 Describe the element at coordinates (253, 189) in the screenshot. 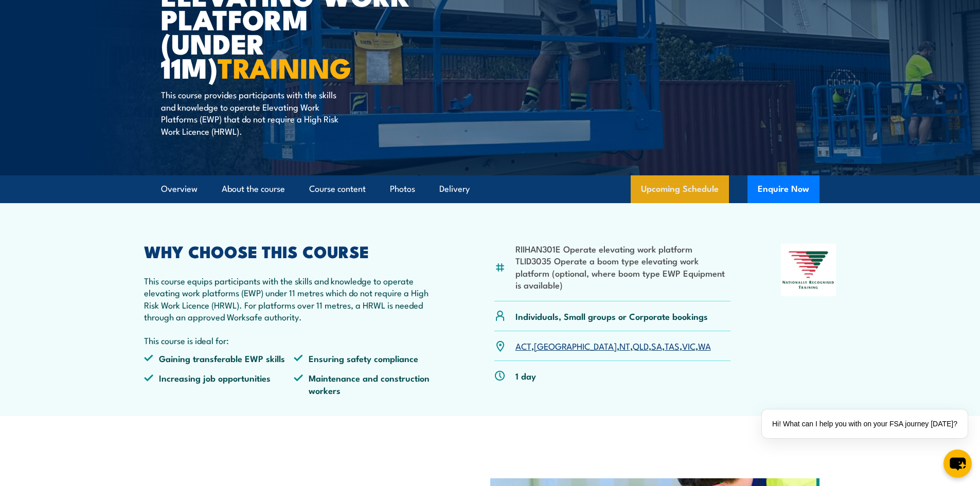

I see `a: About the course` at that location.